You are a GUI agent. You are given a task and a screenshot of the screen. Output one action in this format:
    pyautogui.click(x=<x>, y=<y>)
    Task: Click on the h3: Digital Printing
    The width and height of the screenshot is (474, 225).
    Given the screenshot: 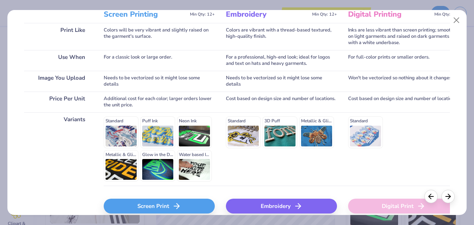 What is the action you would take?
    pyautogui.click(x=389, y=14)
    